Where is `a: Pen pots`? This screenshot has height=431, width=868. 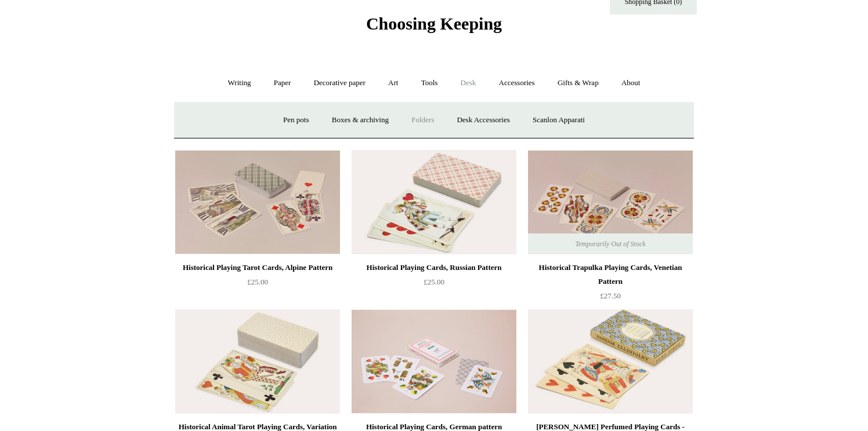
a: Pen pots is located at coordinates (296, 120).